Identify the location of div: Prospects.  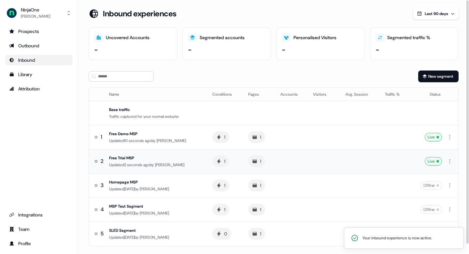
(39, 31).